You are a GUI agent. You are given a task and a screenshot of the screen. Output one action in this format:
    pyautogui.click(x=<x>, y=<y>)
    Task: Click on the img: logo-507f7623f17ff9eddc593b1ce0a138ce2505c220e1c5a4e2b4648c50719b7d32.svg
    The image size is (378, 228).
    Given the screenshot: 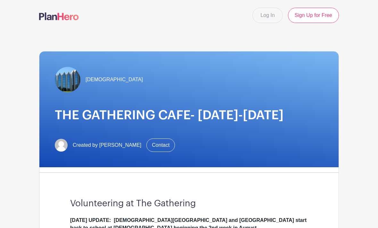 What is the action you would take?
    pyautogui.click(x=59, y=16)
    